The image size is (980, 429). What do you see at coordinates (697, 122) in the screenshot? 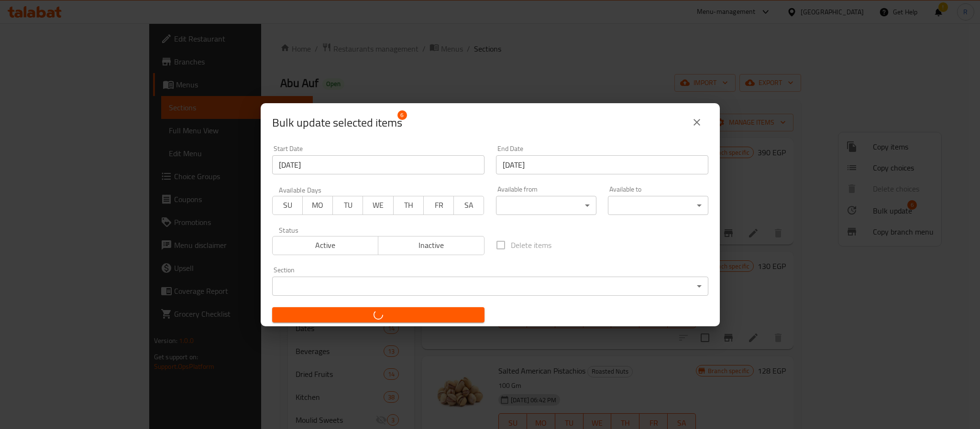
I see `button: close` at bounding box center [697, 122].